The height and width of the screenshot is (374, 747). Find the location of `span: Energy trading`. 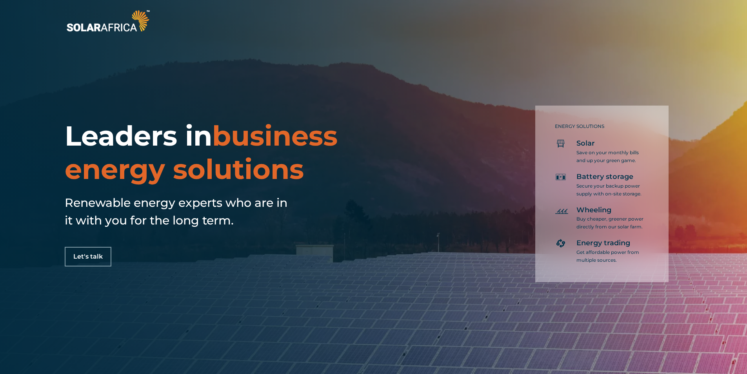

span: Energy trading is located at coordinates (603, 243).